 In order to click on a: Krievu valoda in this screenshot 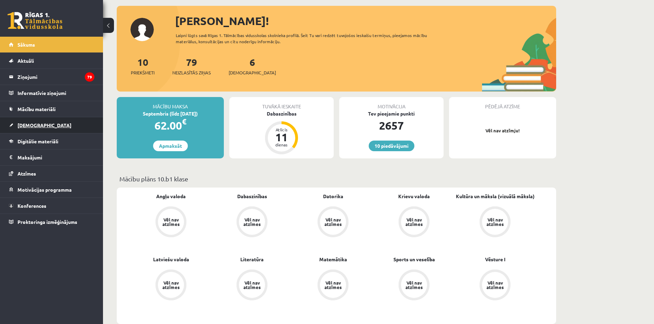, I will do `click(414, 196)`.